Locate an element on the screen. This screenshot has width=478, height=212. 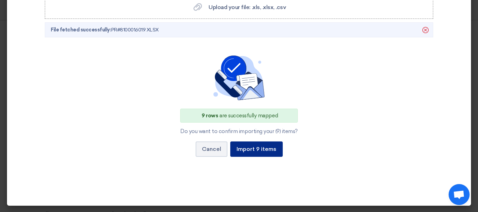
font: PR#8100016019.XLSX is located at coordinates (135, 30).